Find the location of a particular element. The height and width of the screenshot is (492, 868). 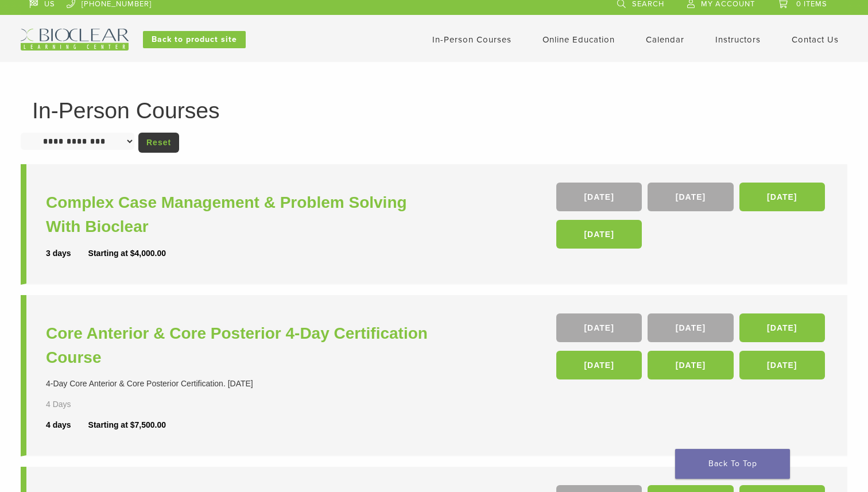

a: Online Education is located at coordinates (579, 39).